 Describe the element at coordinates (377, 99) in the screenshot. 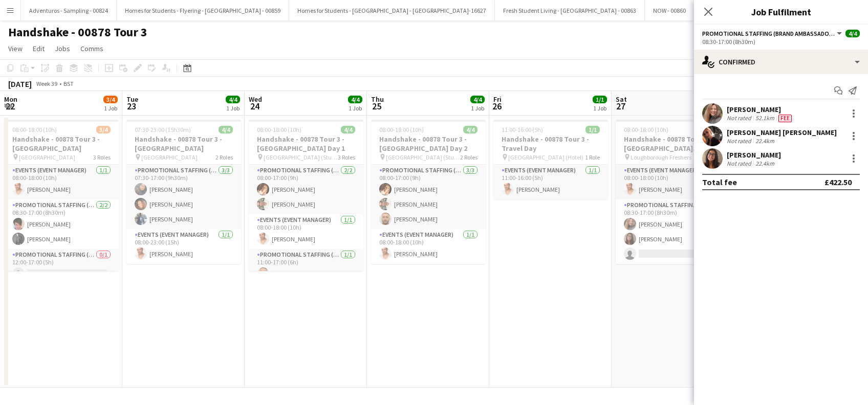

I see `span: Thu` at that location.